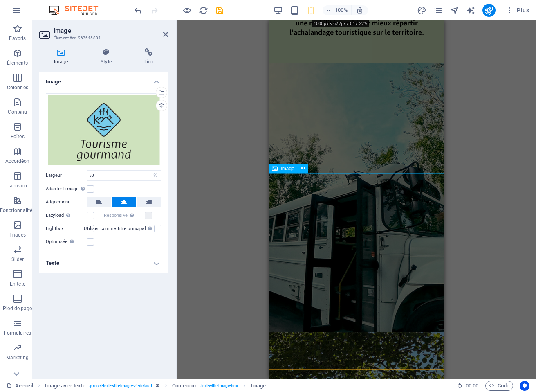 The height and width of the screenshot is (392, 536). Describe the element at coordinates (337, 10) in the screenshot. I see `button: 100%` at that location.